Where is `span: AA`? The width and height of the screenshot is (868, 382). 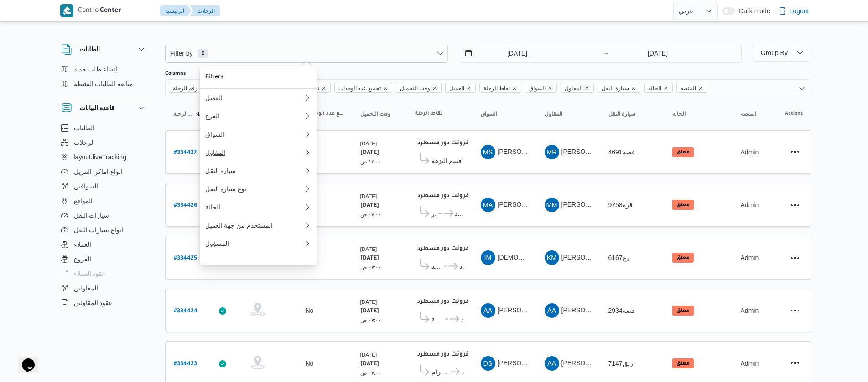 span: AA is located at coordinates (551, 311).